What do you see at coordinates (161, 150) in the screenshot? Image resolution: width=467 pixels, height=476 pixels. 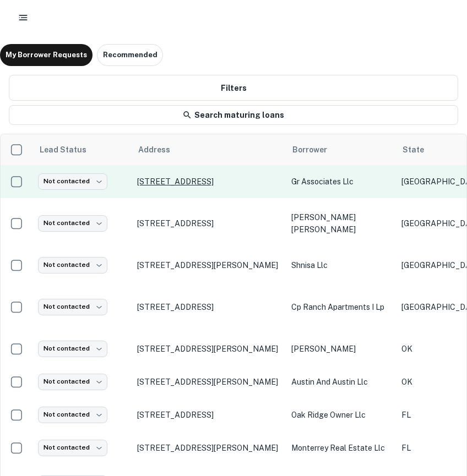 I see `span: Address` at bounding box center [161, 150].